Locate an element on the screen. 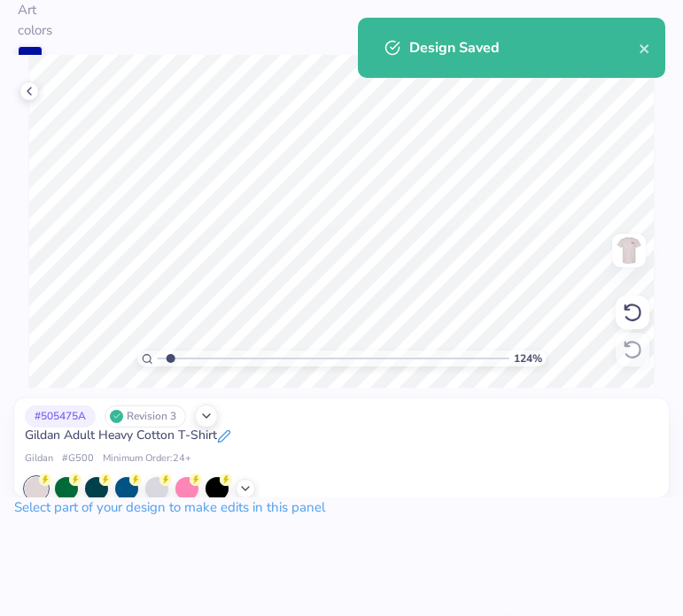  div: Design Saved is located at coordinates (524, 48).